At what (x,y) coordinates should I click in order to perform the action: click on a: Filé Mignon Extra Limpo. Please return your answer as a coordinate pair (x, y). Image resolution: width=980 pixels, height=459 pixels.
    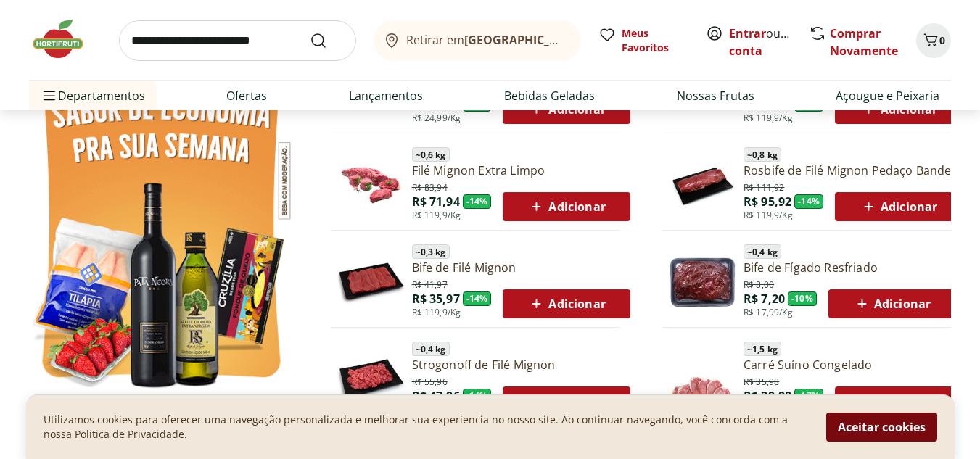
    Looking at the image, I should click on (520, 171).